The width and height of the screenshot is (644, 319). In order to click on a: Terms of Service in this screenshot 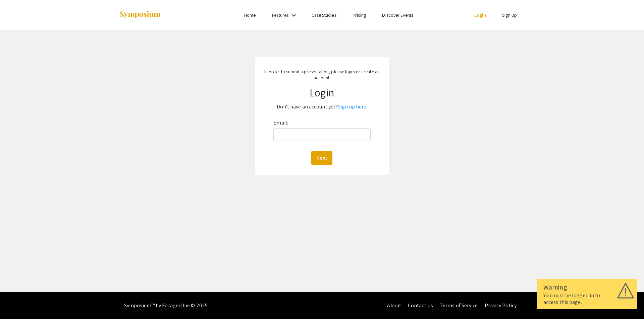, I will do `click(459, 306)`.